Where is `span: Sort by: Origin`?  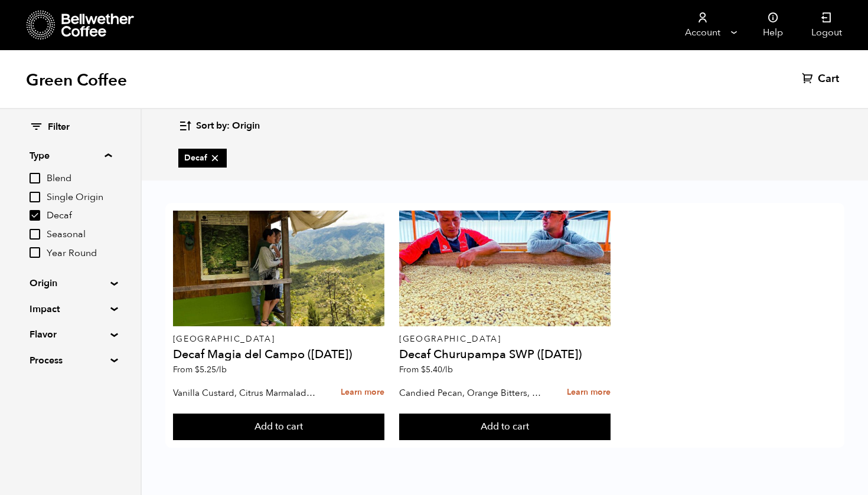 span: Sort by: Origin is located at coordinates (228, 127).